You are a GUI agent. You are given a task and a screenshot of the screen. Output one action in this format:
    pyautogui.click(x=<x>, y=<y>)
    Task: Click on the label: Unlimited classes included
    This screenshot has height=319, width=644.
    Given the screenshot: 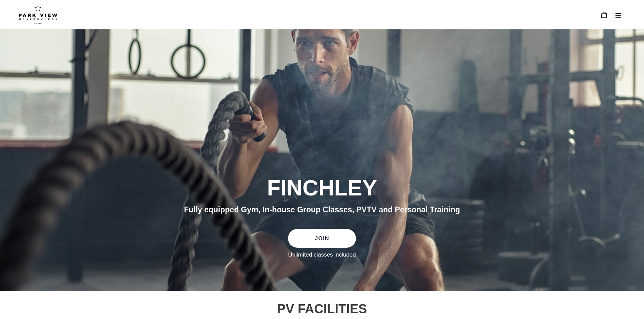 What is the action you would take?
    pyautogui.click(x=322, y=255)
    